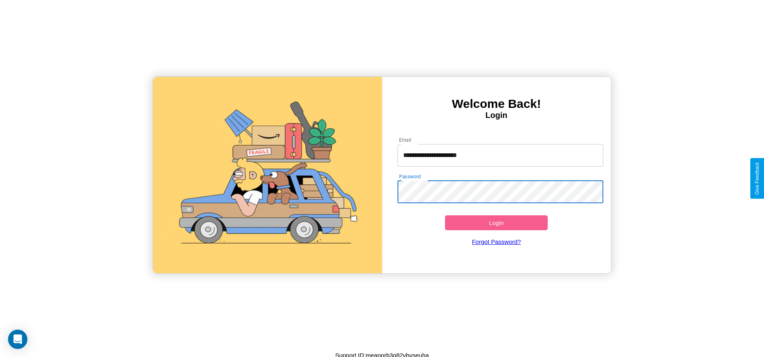  What do you see at coordinates (18, 339) in the screenshot?
I see `div: Open Intercom Messenger` at bounding box center [18, 339].